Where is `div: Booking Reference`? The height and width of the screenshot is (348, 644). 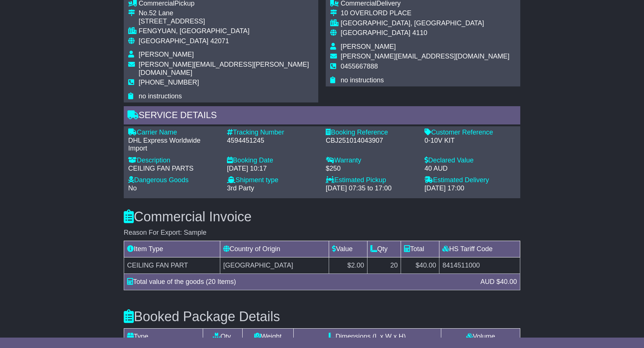
div: Booking Reference is located at coordinates (371, 133).